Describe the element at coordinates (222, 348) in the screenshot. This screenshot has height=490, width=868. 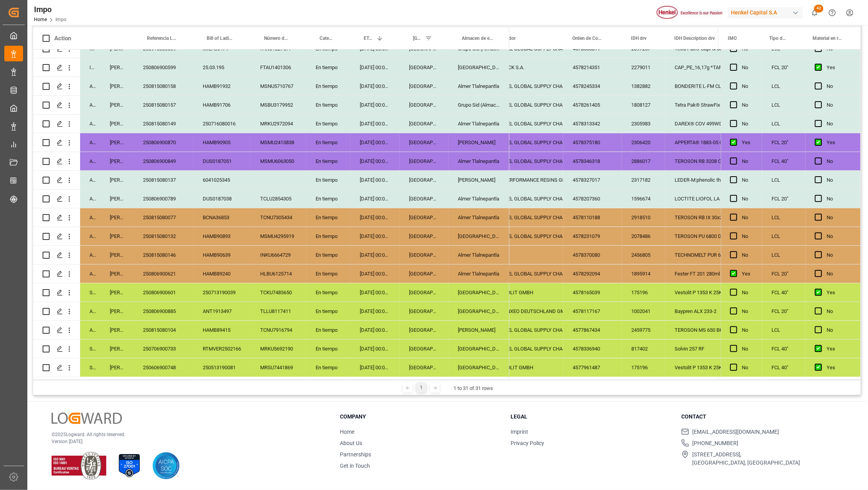
I see `div: RTMVER2502166` at that location.